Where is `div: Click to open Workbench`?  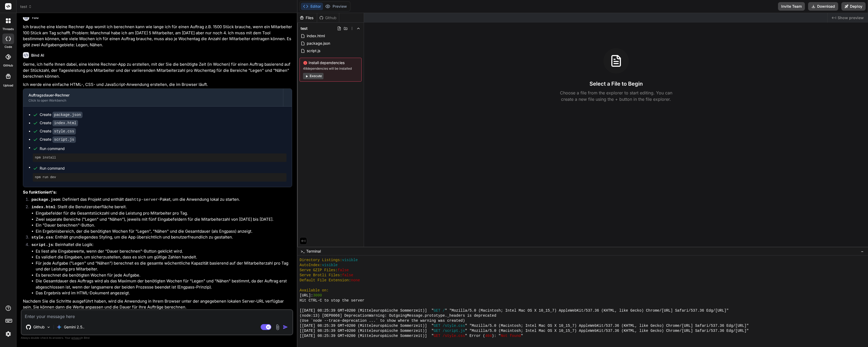
div: Click to open Workbench is located at coordinates (153, 100).